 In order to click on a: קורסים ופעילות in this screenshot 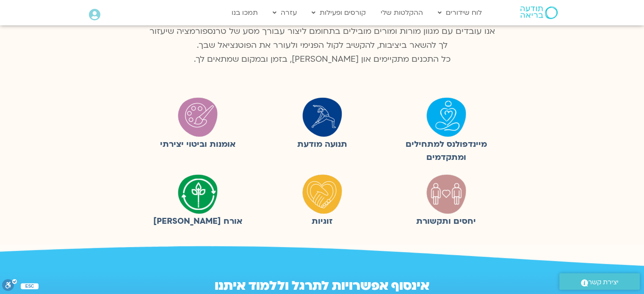, I will do `click(339, 12)`.